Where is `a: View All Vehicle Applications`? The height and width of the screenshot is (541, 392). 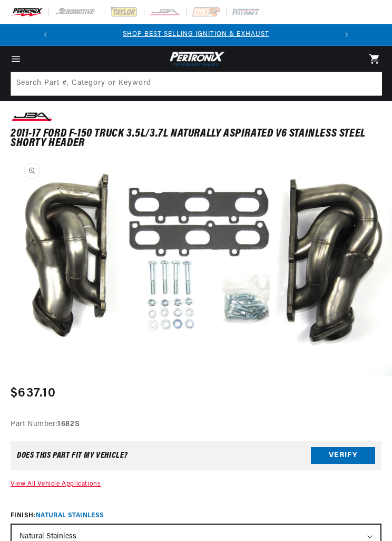
a: View All Vehicle Applications is located at coordinates (55, 484).